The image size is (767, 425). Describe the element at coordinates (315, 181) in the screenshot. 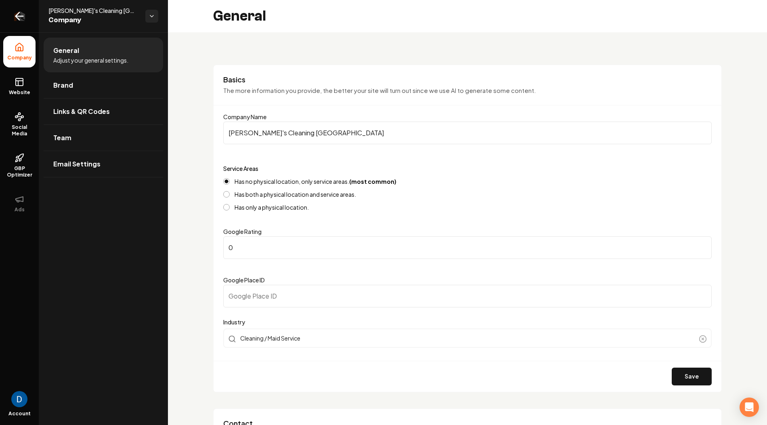

I see `label: Has no physical location, only service areas.` at that location.